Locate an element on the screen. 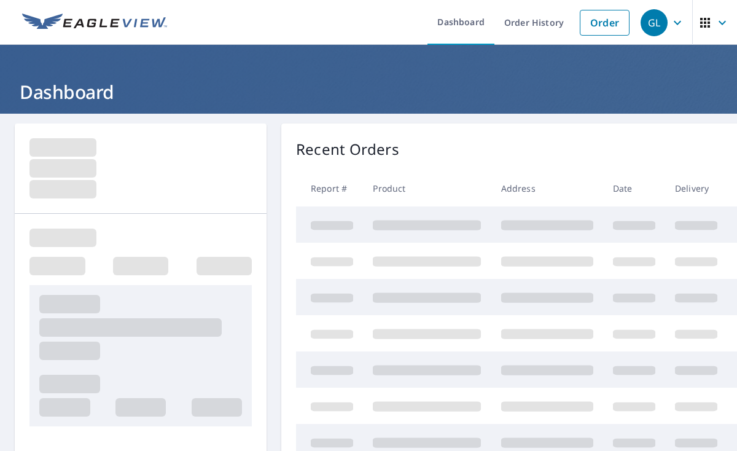  h1: Dashboard is located at coordinates (369, 92).